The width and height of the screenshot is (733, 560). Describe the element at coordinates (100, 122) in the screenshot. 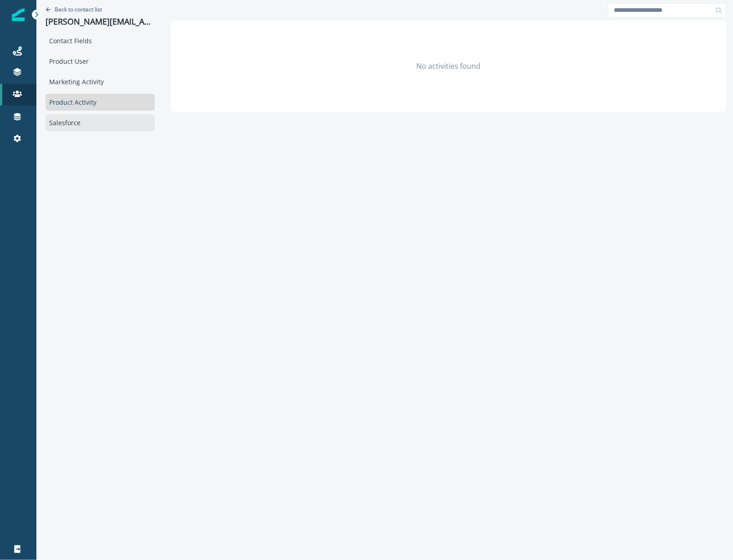

I see `div: Salesforce` at that location.